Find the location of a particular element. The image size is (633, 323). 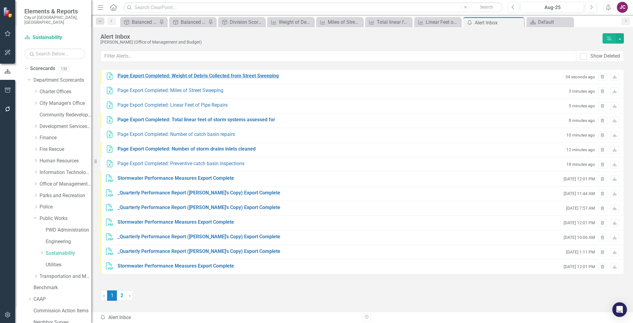

a: Community Redevelopment Agency is located at coordinates (65, 115).